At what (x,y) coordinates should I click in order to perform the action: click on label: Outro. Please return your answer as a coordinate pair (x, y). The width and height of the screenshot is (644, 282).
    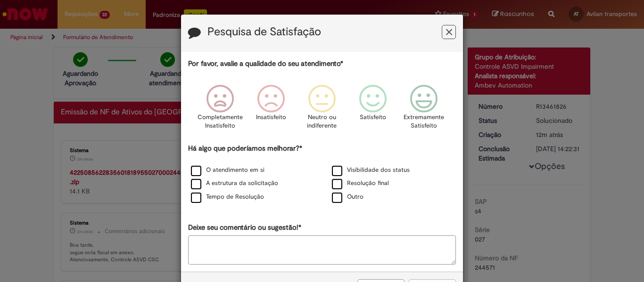
    Looking at the image, I should click on (348, 197).